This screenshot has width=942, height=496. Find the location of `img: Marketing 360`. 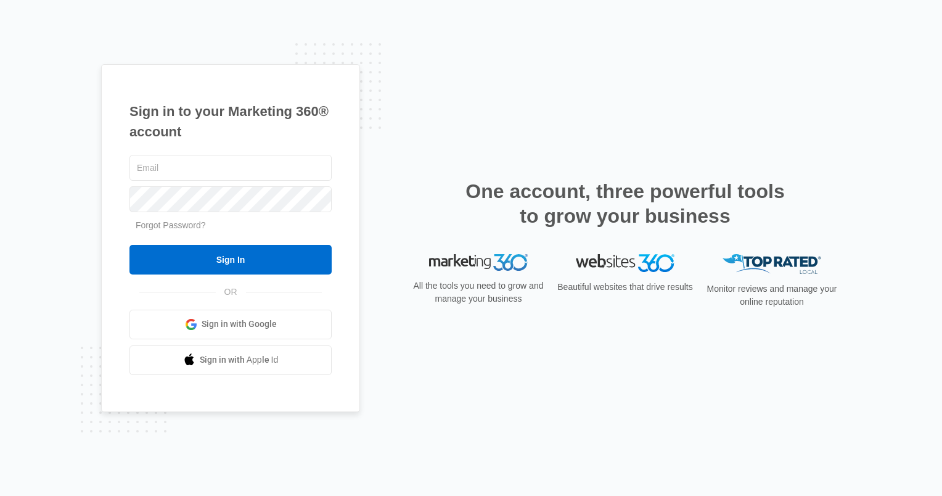

img: Marketing 360 is located at coordinates (479, 263).